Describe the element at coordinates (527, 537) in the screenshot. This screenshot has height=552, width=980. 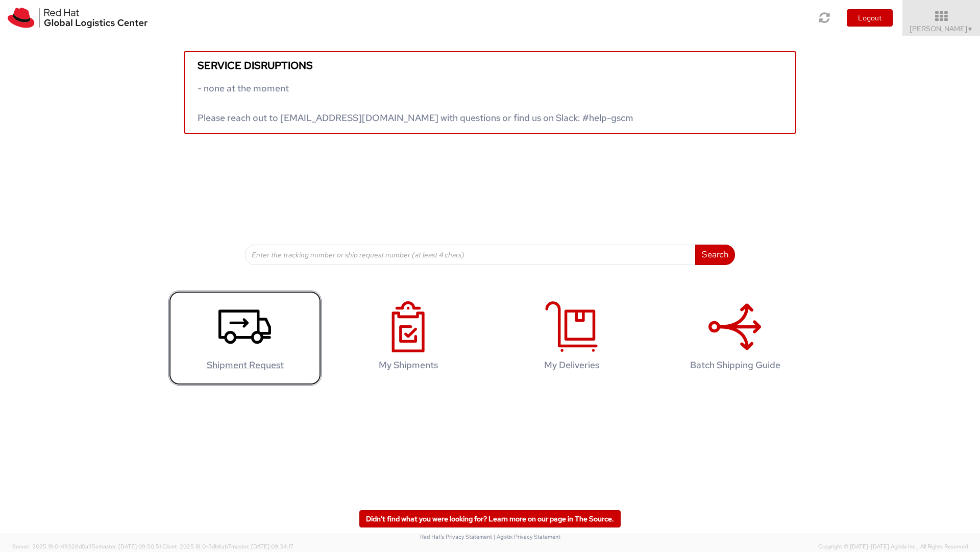
I see `a: | Agistix Privacy Statement` at that location.